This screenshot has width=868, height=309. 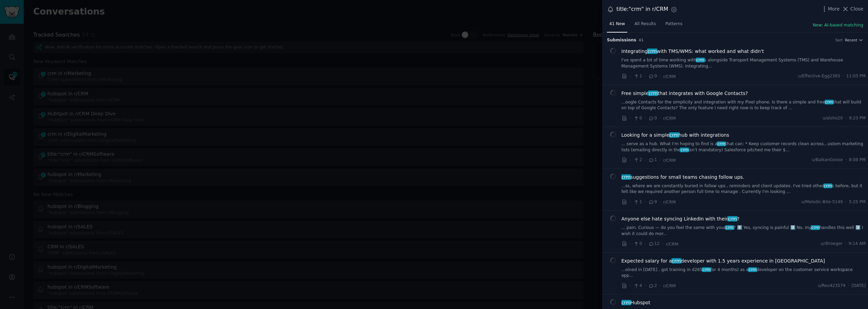 What do you see at coordinates (636, 302) in the screenshot?
I see `a: crmHubspot` at bounding box center [636, 302].